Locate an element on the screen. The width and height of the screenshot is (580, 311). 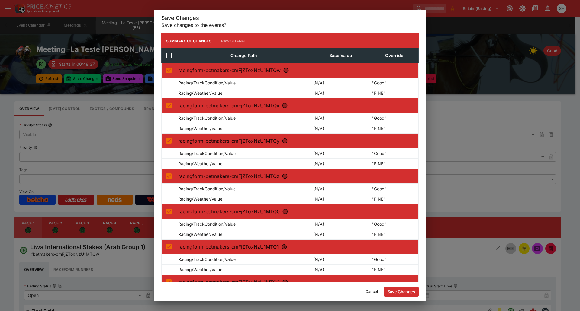
th: Base Value is located at coordinates (341, 56).